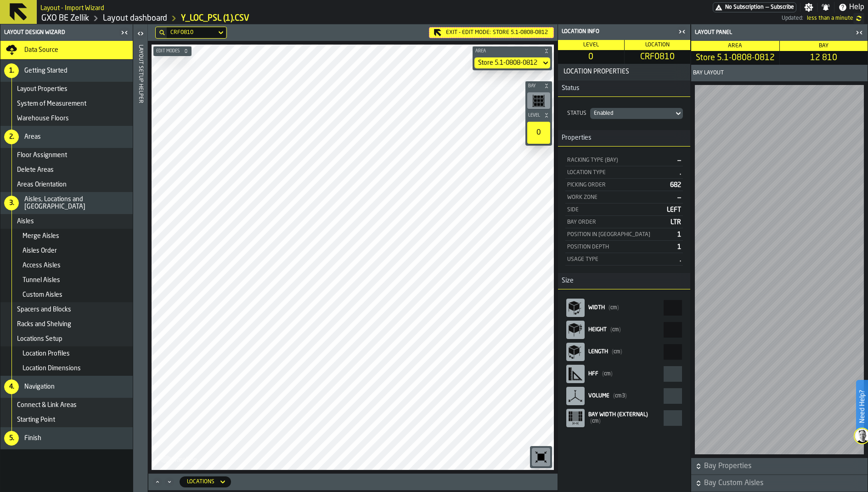 This screenshot has height=492, width=868. What do you see at coordinates (41, 236) in the screenshot?
I see `span: Merge Aisles` at bounding box center [41, 236].